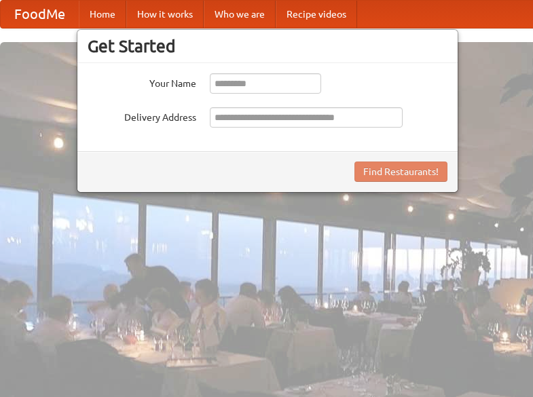 Image resolution: width=533 pixels, height=397 pixels. I want to click on a: Home, so click(102, 14).